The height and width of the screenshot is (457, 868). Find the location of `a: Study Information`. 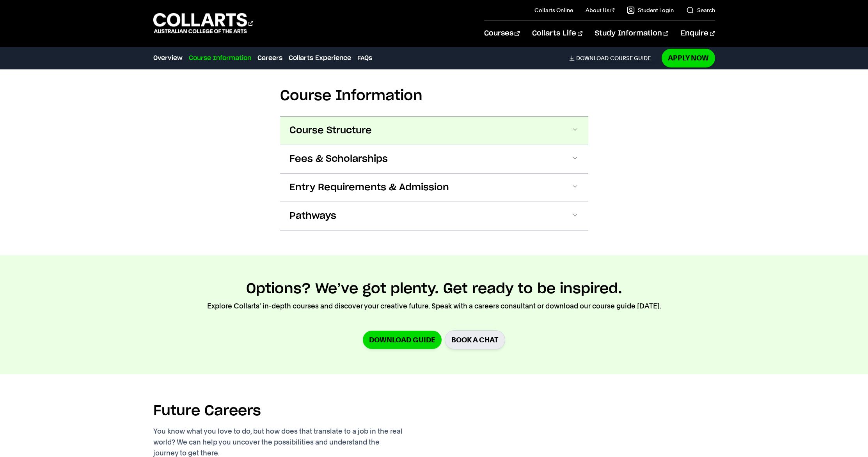

a: Study Information is located at coordinates (631, 34).